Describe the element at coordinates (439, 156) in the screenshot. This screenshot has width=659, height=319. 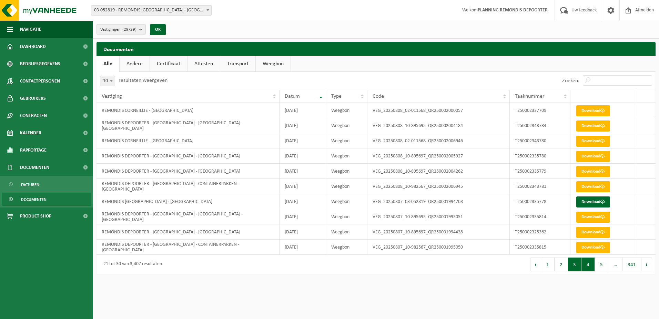
I see `td: VEG_20250808_10-895697_QR250002005927` at that location.